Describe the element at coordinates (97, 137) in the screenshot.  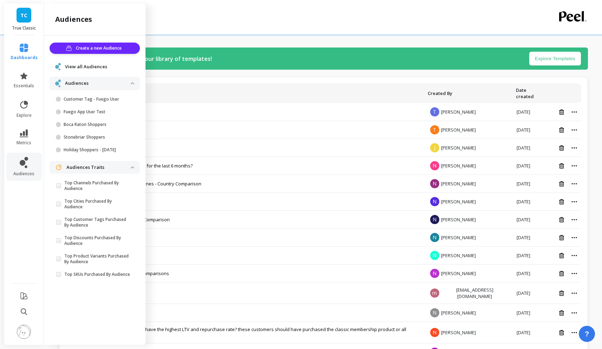
I see `p: Stonebriar Shoppers` at that location.